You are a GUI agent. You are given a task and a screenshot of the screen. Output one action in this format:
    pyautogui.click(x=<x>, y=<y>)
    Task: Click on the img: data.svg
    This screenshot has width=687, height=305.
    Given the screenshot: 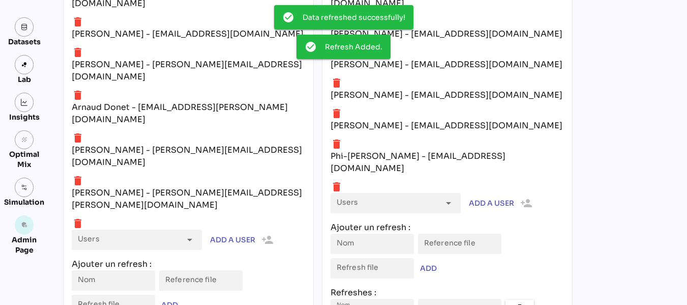 What is the action you would take?
    pyautogui.click(x=24, y=27)
    